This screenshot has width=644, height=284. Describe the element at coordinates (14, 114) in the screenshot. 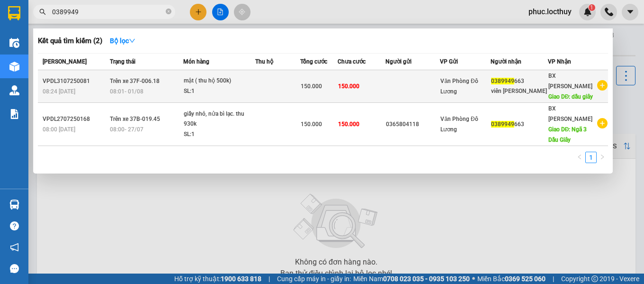

I see `img: solution-icon` at that location.